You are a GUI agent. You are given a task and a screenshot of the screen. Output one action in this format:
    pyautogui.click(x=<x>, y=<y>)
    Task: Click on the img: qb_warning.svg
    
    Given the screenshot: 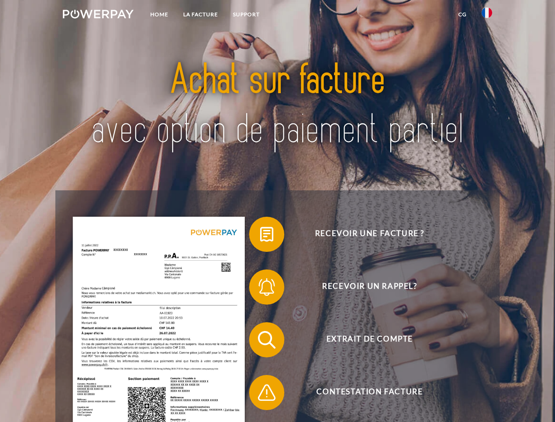 What is the action you would take?
    pyautogui.click(x=267, y=392)
    